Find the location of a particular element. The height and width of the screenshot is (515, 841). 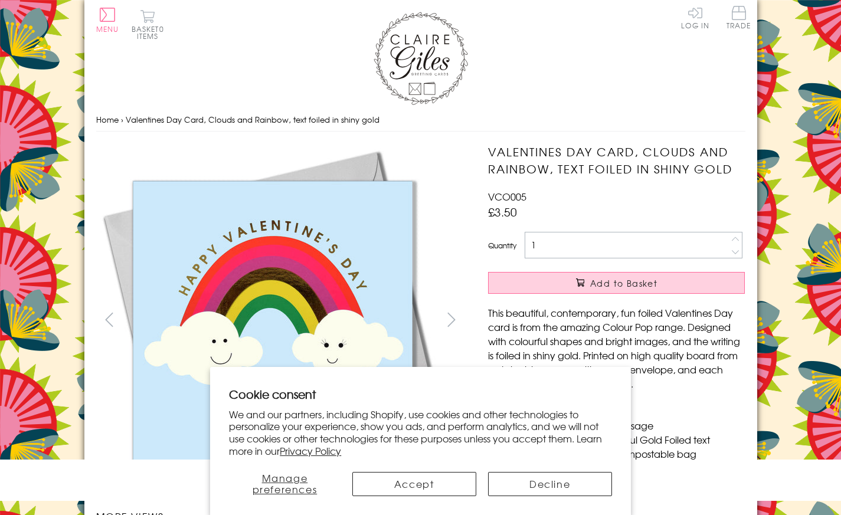

button: prev is located at coordinates (109, 319).